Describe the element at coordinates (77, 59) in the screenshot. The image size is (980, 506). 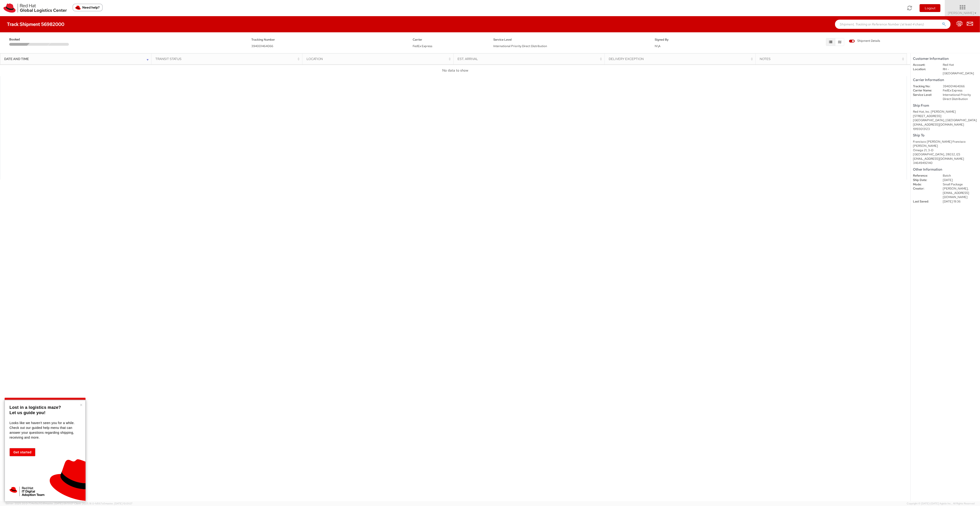
I see `div: Date and Time` at that location.